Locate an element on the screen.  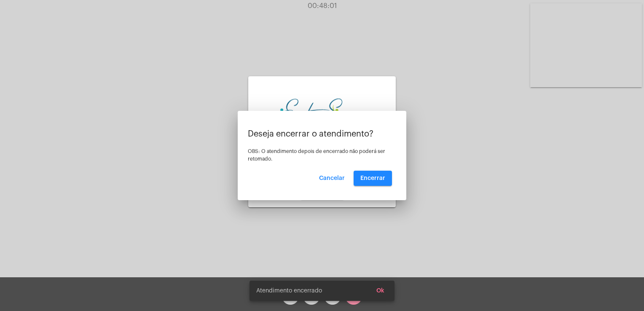
span: Encerrar is located at coordinates (373, 178).